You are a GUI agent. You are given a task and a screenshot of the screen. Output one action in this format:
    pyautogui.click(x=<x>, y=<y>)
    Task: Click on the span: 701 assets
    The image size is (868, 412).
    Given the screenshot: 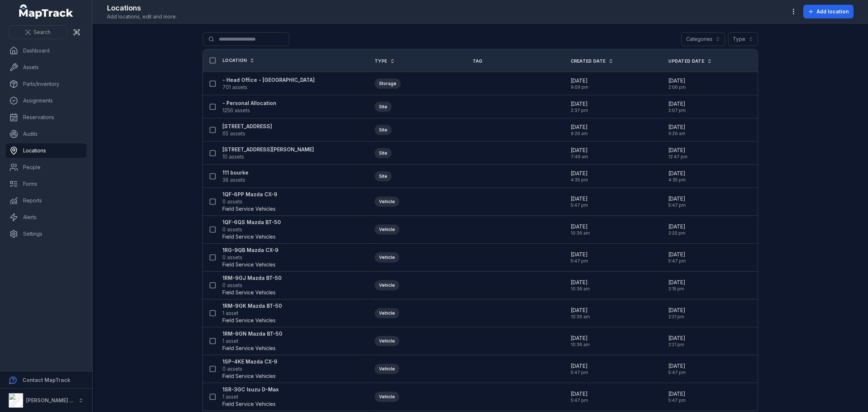 What is the action you would take?
    pyautogui.click(x=235, y=87)
    